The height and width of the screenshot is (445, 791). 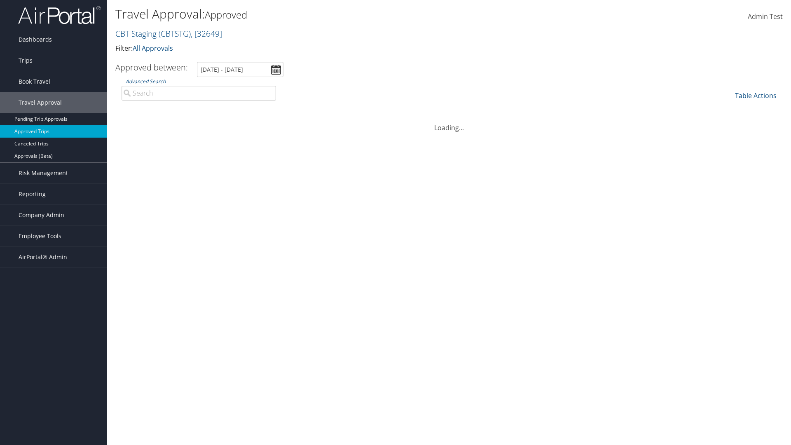 What do you see at coordinates (40, 236) in the screenshot?
I see `span: Employee Tools` at bounding box center [40, 236].